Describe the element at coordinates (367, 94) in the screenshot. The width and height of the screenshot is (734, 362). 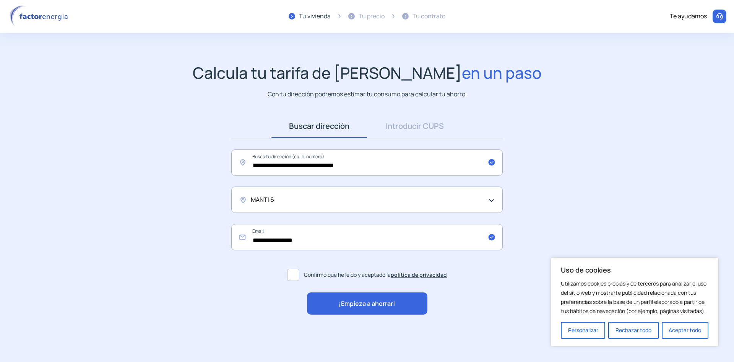
I see `p: Con tu dirección podremos estimar tu consumo para calcular tu ahorro.` at that location.